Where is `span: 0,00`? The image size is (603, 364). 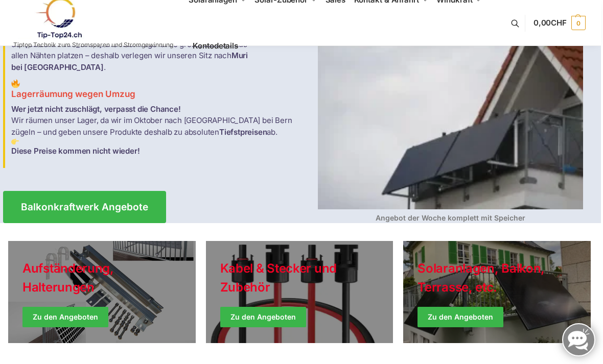
span: 0,00 is located at coordinates (550, 23).